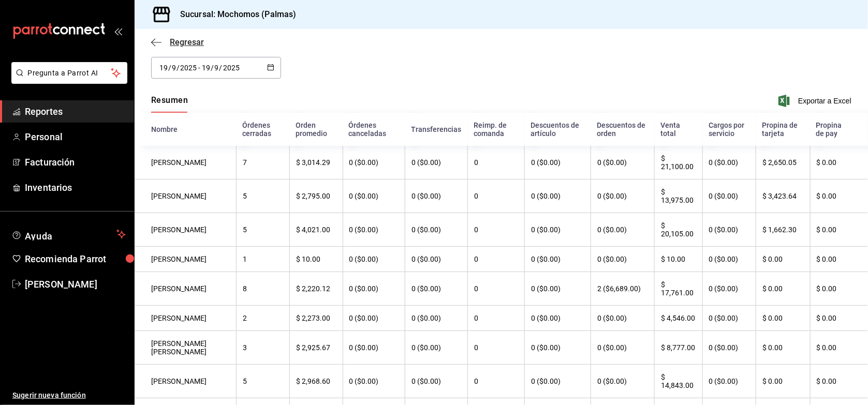  Describe the element at coordinates (69, 73) in the screenshot. I see `button: Pregunta a Parrot AI` at that location.